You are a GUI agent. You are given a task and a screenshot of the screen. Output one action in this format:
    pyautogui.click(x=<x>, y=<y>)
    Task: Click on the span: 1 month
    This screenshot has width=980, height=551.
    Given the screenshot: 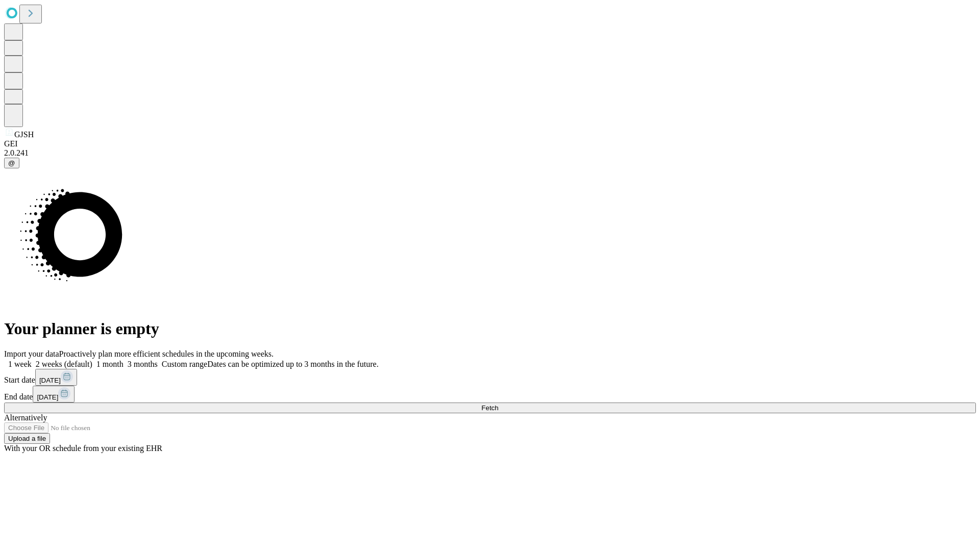 What is the action you would take?
    pyautogui.click(x=110, y=364)
    